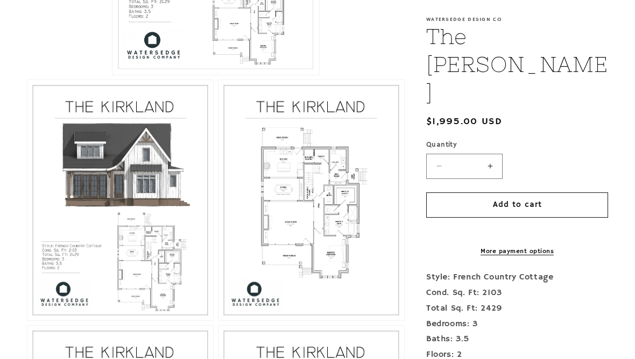 The height and width of the screenshot is (359, 635). I want to click on label: Quantity, so click(517, 145).